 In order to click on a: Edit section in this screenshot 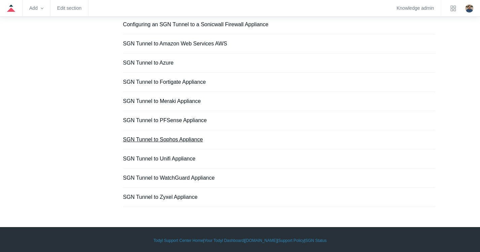, I will do `click(69, 8)`.